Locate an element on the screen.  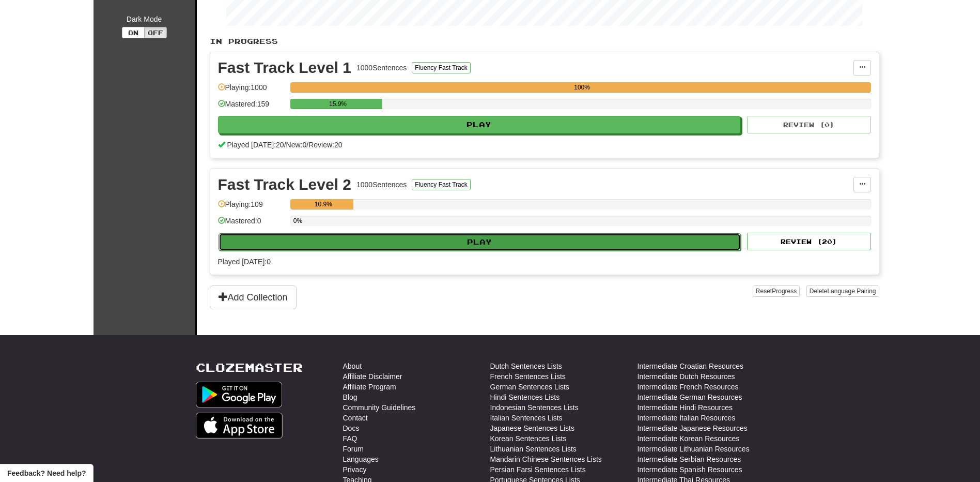
span: Open feedback widget is located at coordinates (46, 473).